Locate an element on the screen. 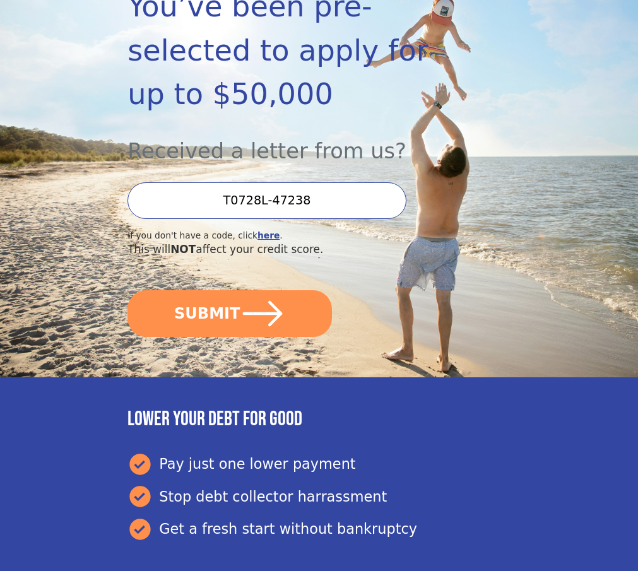 The height and width of the screenshot is (571, 638). div: Pay just one lower payment is located at coordinates (319, 465).